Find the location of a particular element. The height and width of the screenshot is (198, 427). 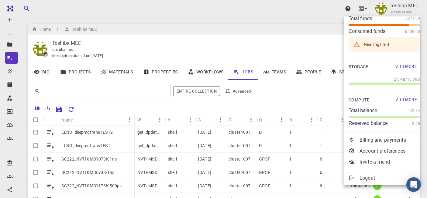

span: 2.5MB is located at coordinates (400, 79).